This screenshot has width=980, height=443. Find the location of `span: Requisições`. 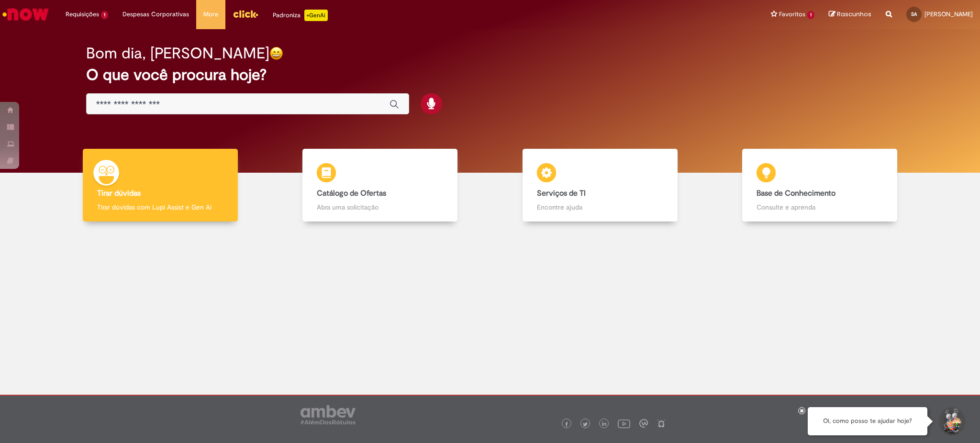

span: Requisições is located at coordinates (82, 15).